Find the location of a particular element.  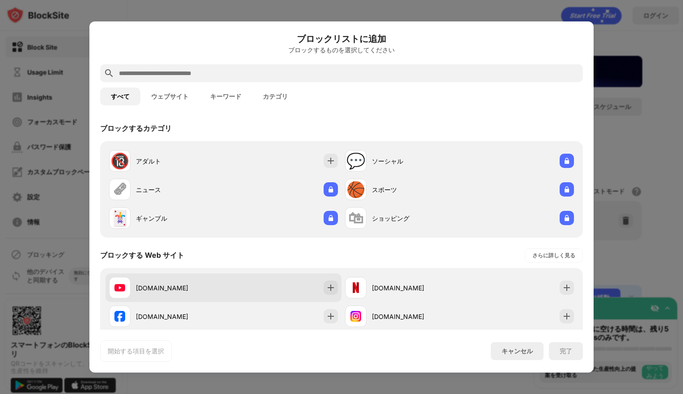

div: 開始する項目を選択 is located at coordinates (136, 351).